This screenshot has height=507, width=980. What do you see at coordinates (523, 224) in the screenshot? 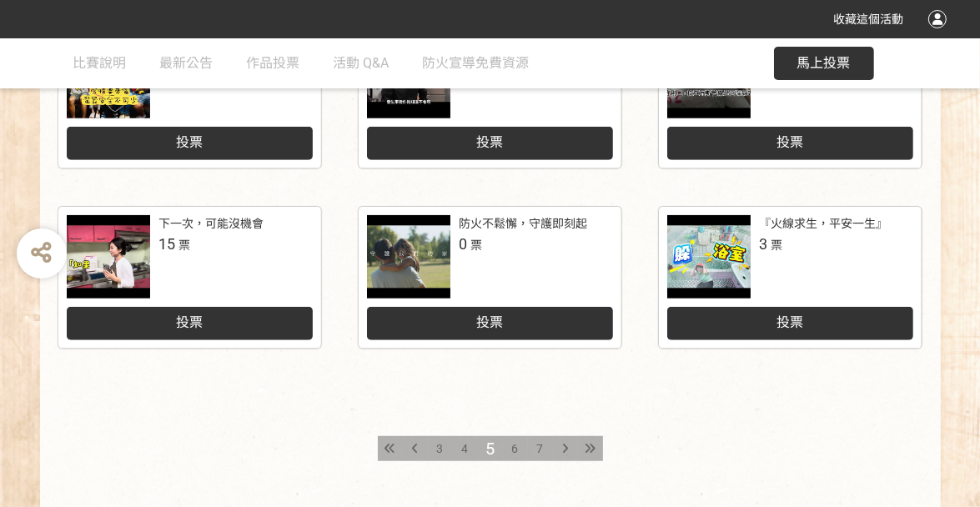
I see `div: 防火不鬆懈，守護即刻起` at bounding box center [523, 224].